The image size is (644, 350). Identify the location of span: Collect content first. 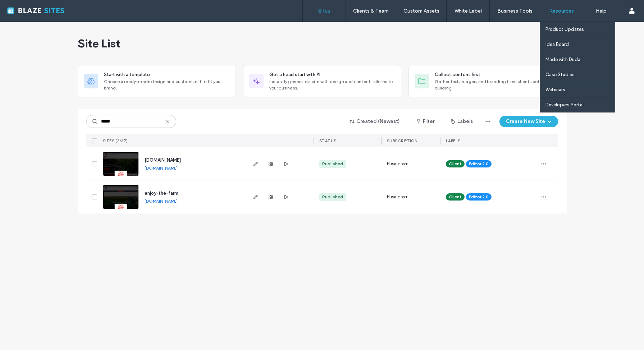
(457, 75).